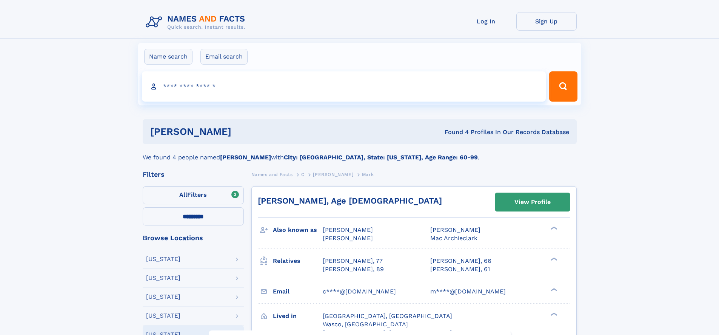 The width and height of the screenshot is (719, 335). I want to click on span: C, so click(303, 174).